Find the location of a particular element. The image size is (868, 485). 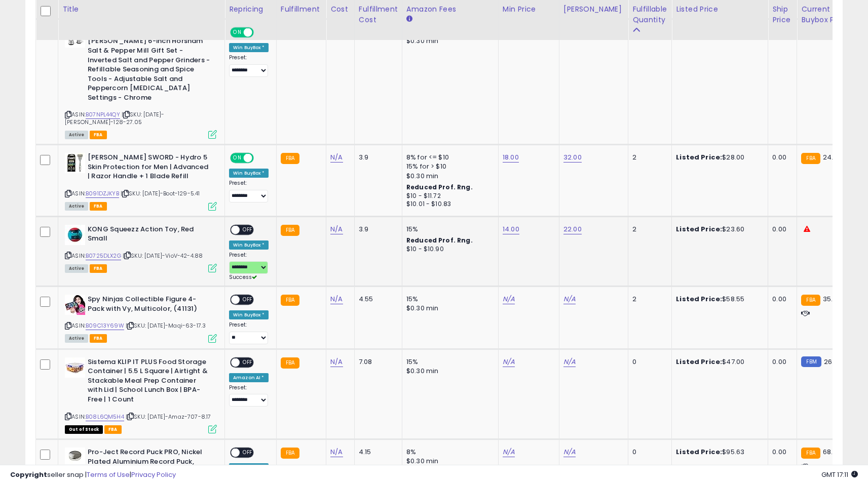

a: Privacy Policy is located at coordinates (153, 474).